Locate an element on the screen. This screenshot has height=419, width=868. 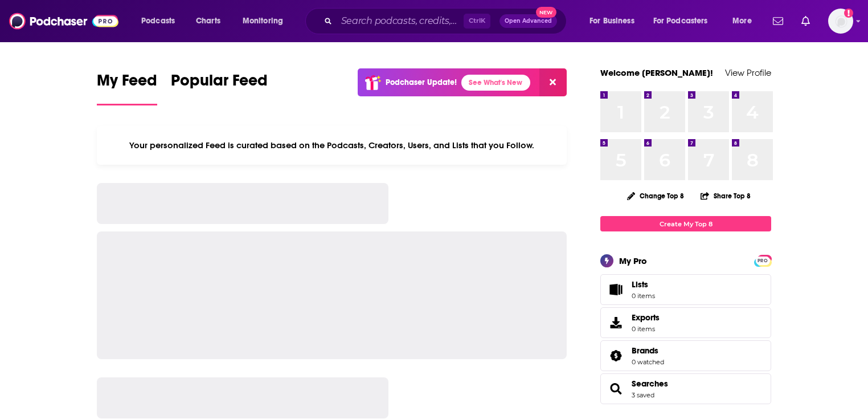
span: Monitoring is located at coordinates (263, 21).